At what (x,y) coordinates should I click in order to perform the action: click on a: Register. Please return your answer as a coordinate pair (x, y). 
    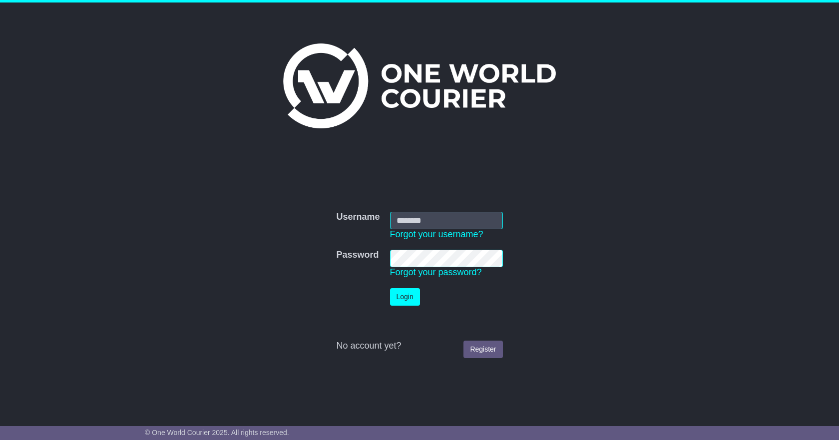
    Looking at the image, I should click on (483, 349).